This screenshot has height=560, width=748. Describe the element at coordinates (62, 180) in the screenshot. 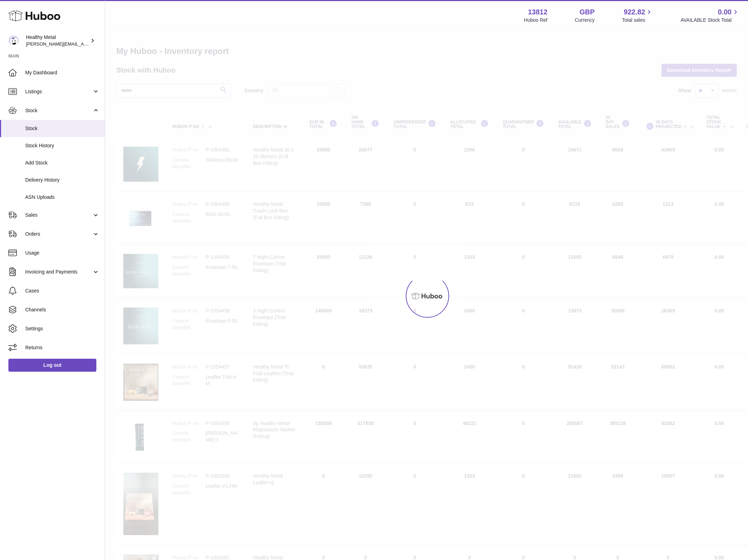

I see `span: Delivery History` at that location.